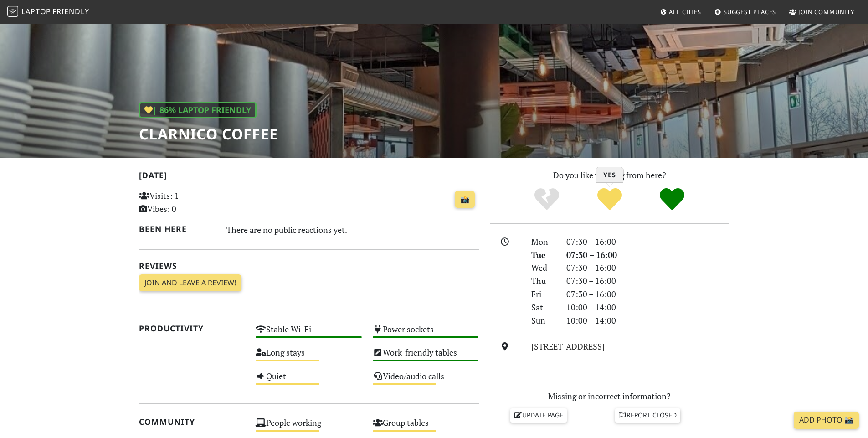 This screenshot has height=438, width=868. I want to click on a: Suggest Places, so click(745, 12).